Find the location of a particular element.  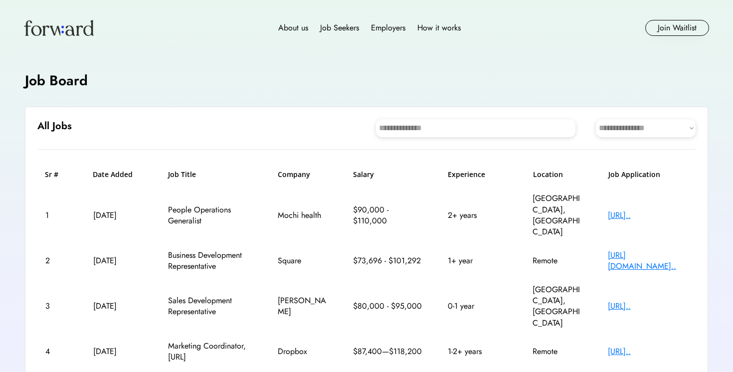

div: Mochi health is located at coordinates (303, 215).